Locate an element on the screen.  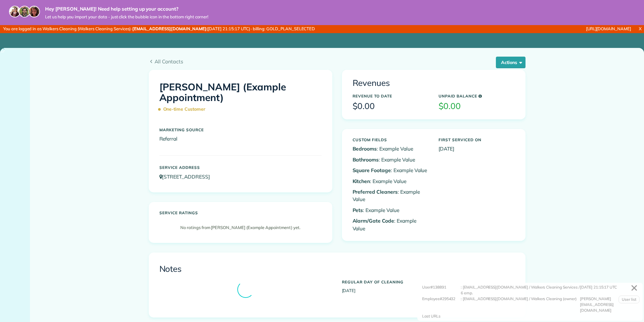
h3: Notes is located at coordinates (337, 269).